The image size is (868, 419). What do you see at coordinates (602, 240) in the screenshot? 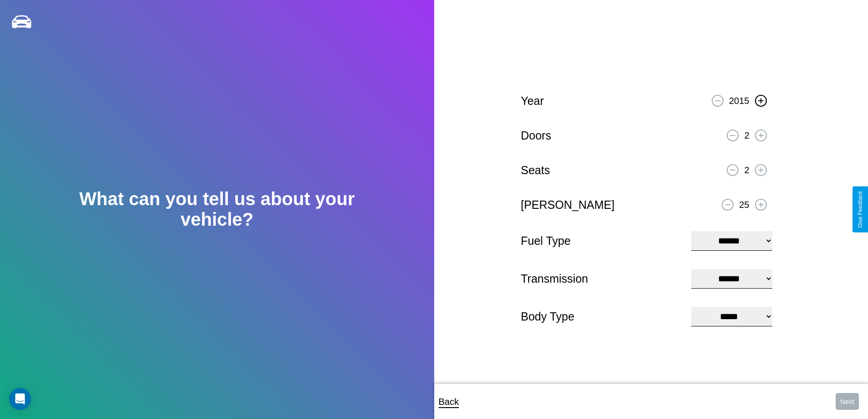
I see `p: Fuel Type` at bounding box center [602, 240].